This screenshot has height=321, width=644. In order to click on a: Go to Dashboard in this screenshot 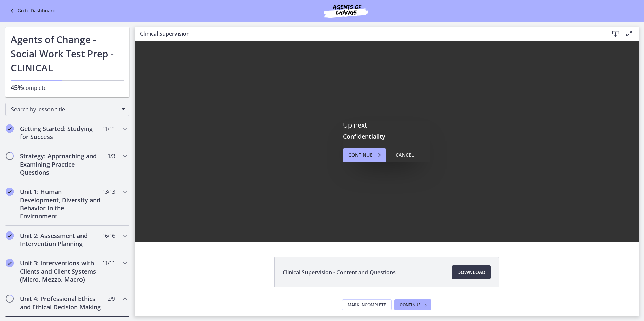, I will do `click(32, 11)`.